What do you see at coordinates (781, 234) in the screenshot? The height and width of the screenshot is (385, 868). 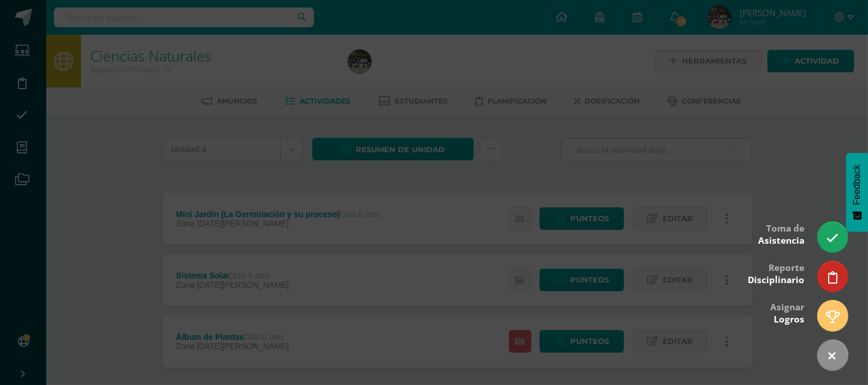 I see `div: Toma de` at bounding box center [781, 234].